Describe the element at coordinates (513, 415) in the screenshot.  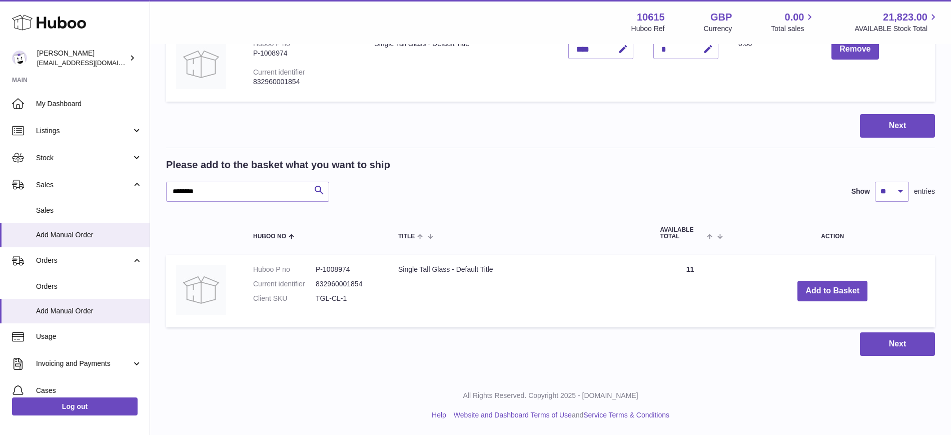
I see `a: Website and Dashboard Terms of Use` at that location.